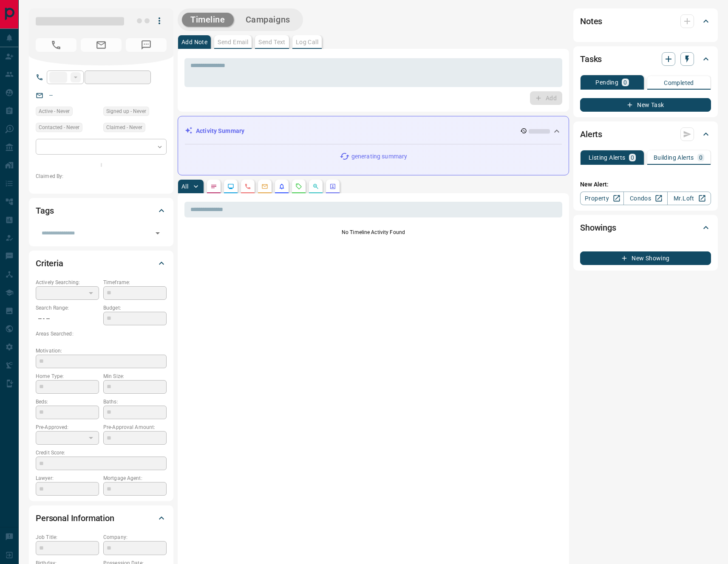  What do you see at coordinates (101, 176) in the screenshot?
I see `p: Claimed By:` at bounding box center [101, 176].